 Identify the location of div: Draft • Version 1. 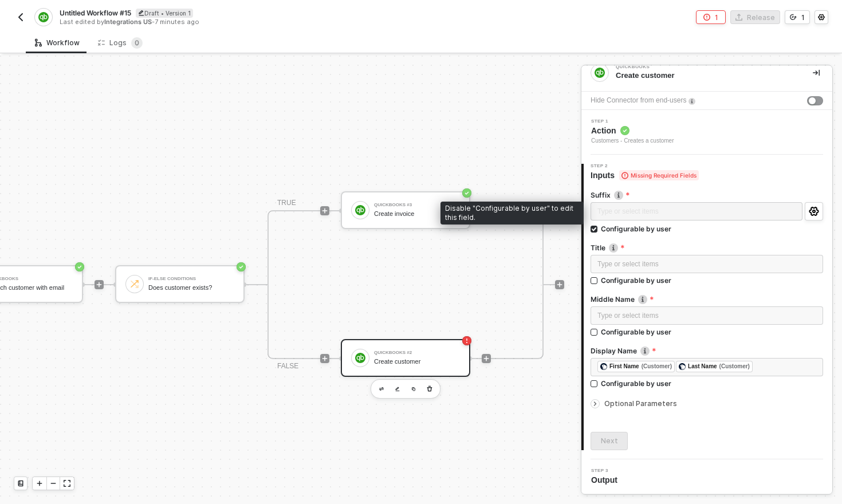
(165, 13).